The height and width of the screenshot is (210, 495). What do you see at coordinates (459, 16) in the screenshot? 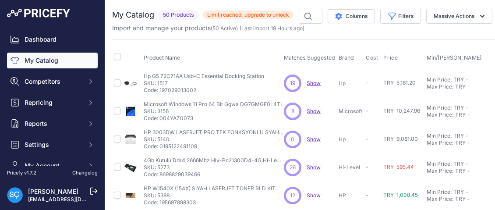
I see `button: Massive Actions` at bounding box center [459, 16].